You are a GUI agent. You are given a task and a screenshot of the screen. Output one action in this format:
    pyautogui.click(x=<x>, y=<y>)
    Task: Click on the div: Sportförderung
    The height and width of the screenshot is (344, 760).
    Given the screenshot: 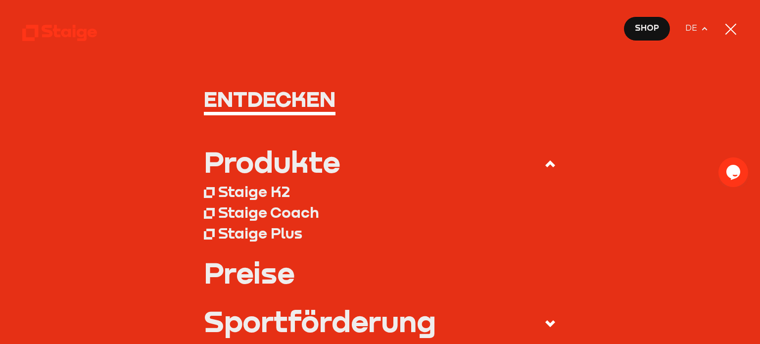 What is the action you would take?
    pyautogui.click(x=319, y=320)
    